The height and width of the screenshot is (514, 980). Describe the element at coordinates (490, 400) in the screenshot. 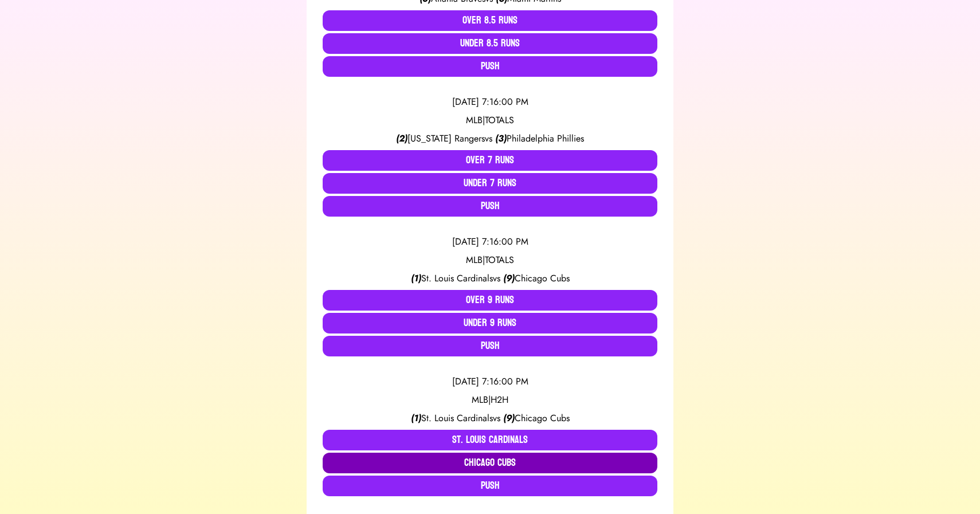

I see `div: MLB | H2H` at that location.